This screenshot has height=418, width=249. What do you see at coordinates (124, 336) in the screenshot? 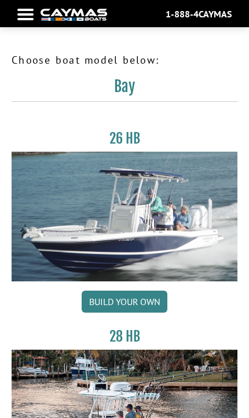
I see `h3: 28 HB` at bounding box center [124, 336].